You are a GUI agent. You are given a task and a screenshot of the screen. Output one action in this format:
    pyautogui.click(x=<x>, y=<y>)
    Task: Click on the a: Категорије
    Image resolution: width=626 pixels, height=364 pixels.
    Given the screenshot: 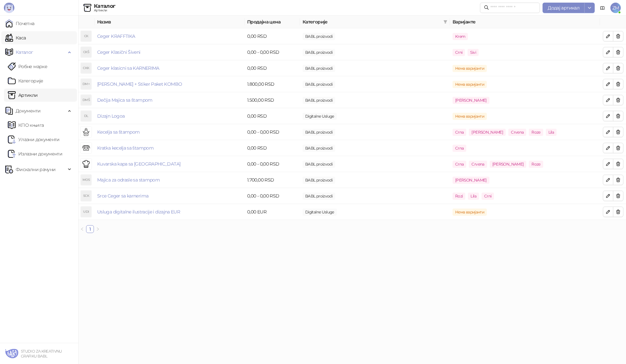 What is the action you would take?
    pyautogui.click(x=25, y=81)
    